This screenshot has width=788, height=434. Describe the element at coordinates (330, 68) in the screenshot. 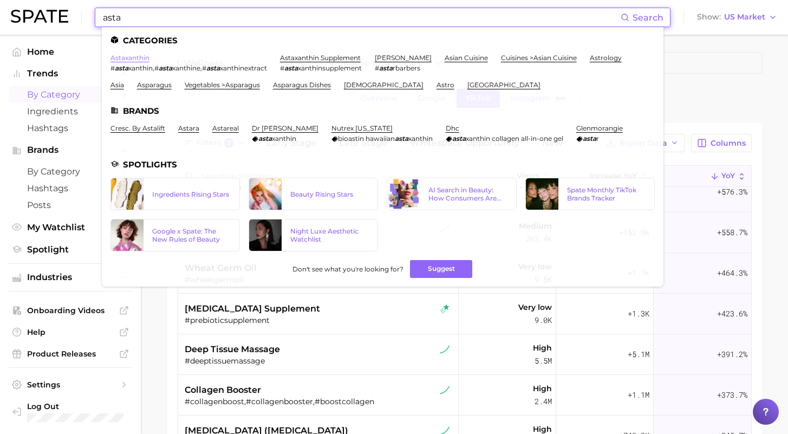

I see `span: xanthinsupplement` at that location.